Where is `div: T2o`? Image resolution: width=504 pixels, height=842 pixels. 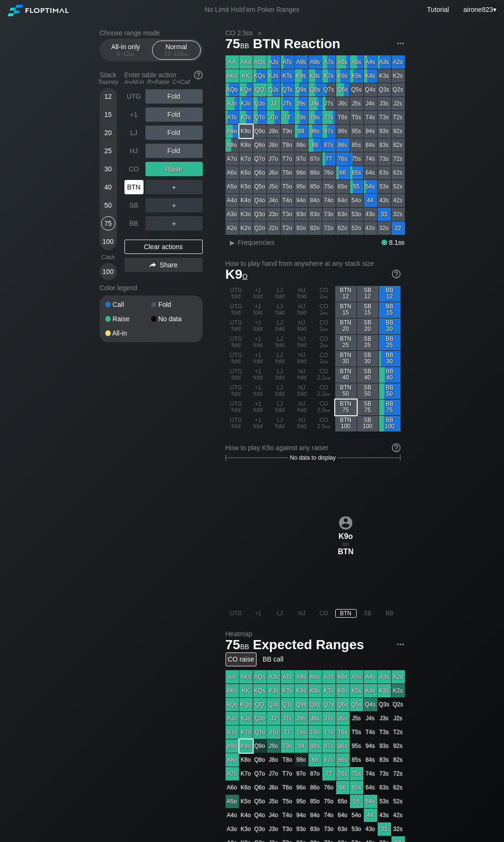
div: T2o is located at coordinates (287, 228).